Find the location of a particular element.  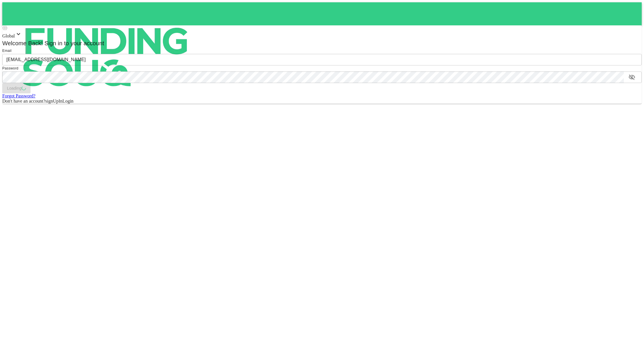

div: email is located at coordinates (322, 59).